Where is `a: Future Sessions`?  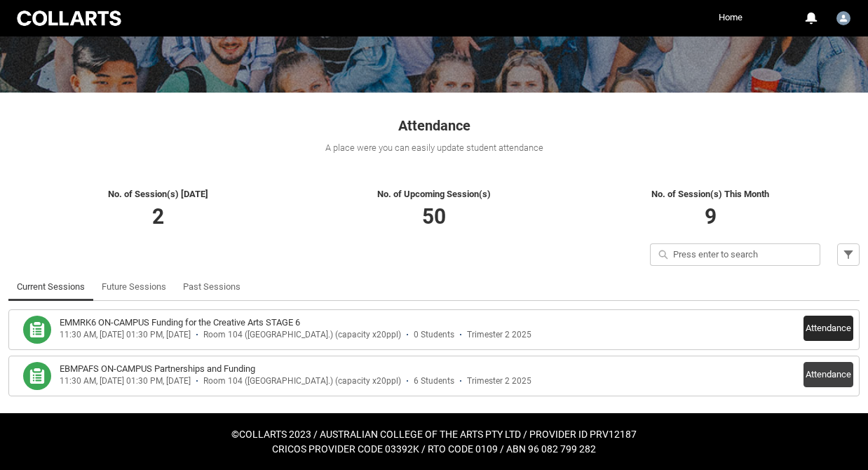
a: Future Sessions is located at coordinates (134, 287).